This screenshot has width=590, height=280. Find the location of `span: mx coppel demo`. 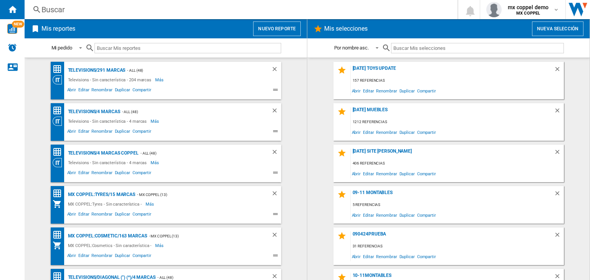

span: mx coppel demo is located at coordinates (528, 7).